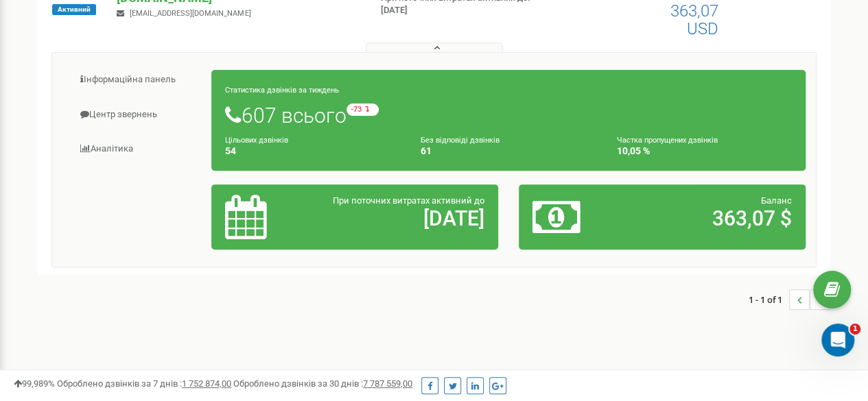  I want to click on span: 363,07 USD, so click(694, 20).